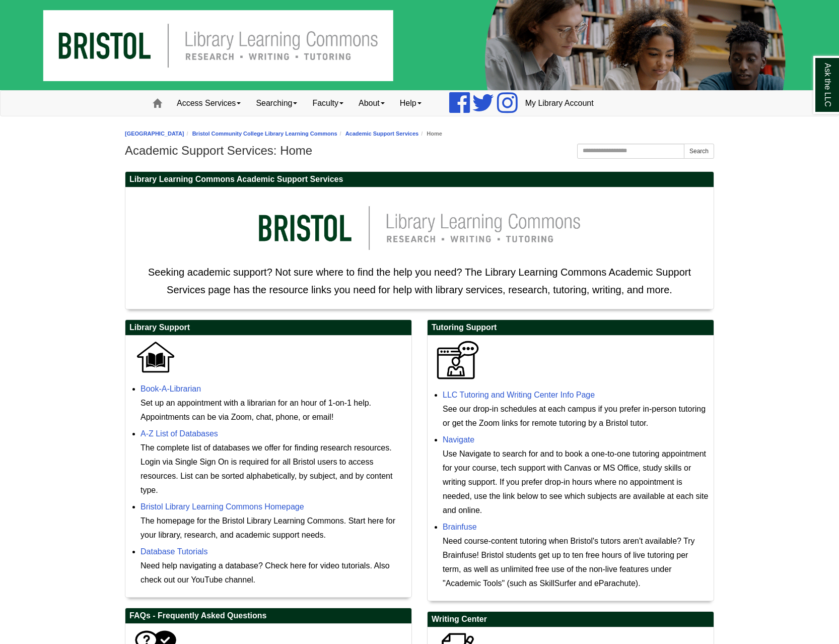  What do you see at coordinates (571, 328) in the screenshot?
I see `h2: Tutoring Support` at bounding box center [571, 328].